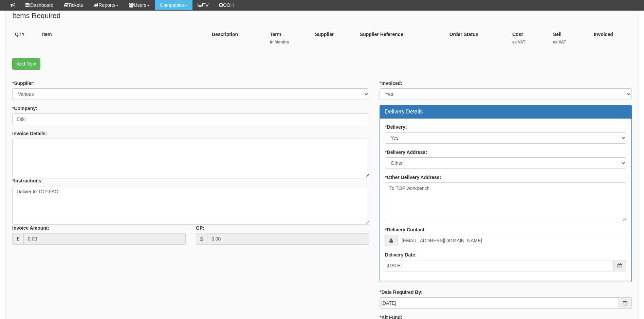  I want to click on th: Term, so click(290, 40).